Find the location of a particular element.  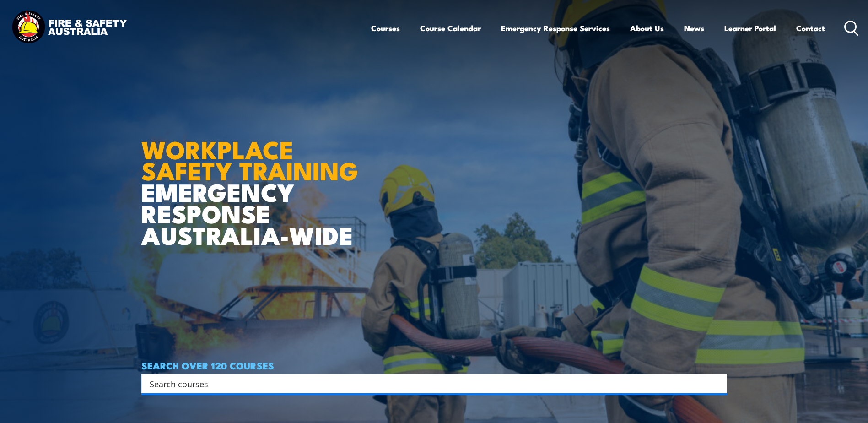

h4: SEARCH OVER 120 COURSES is located at coordinates (434, 365).